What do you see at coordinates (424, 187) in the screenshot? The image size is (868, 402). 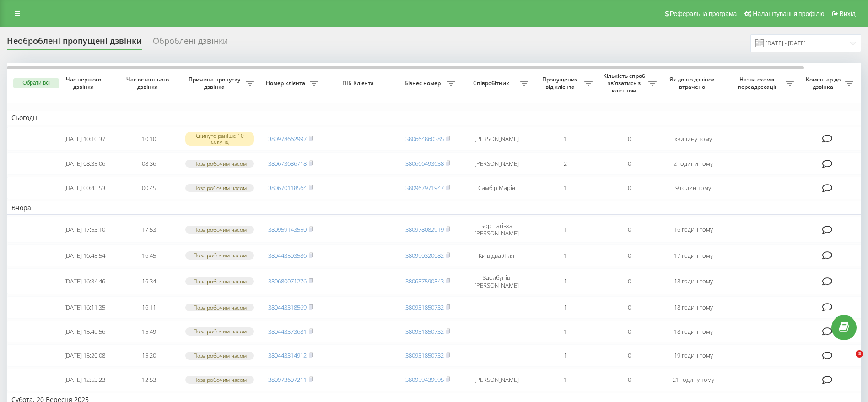 I see `a: 380967971947` at bounding box center [424, 187].